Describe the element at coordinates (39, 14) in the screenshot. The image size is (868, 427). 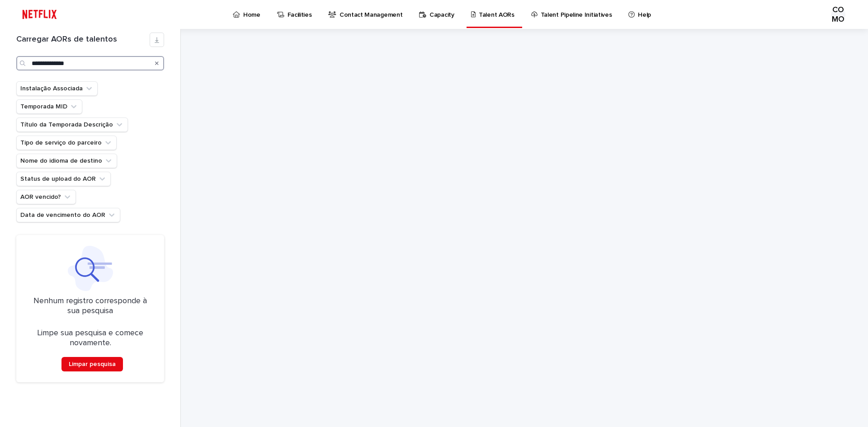
I see `img: ifQbXi3ZQGMSEF7WDB7W` at that location.